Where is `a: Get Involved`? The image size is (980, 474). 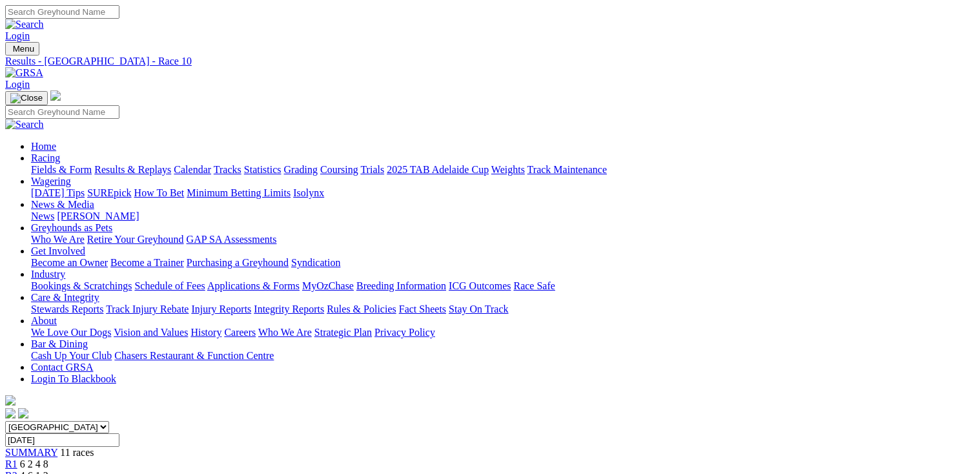
a: Get Involved is located at coordinates (58, 251).